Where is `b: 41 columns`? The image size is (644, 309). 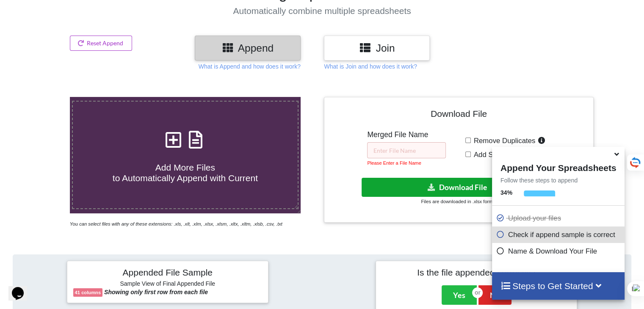 b: 41 columns is located at coordinates (88, 293).